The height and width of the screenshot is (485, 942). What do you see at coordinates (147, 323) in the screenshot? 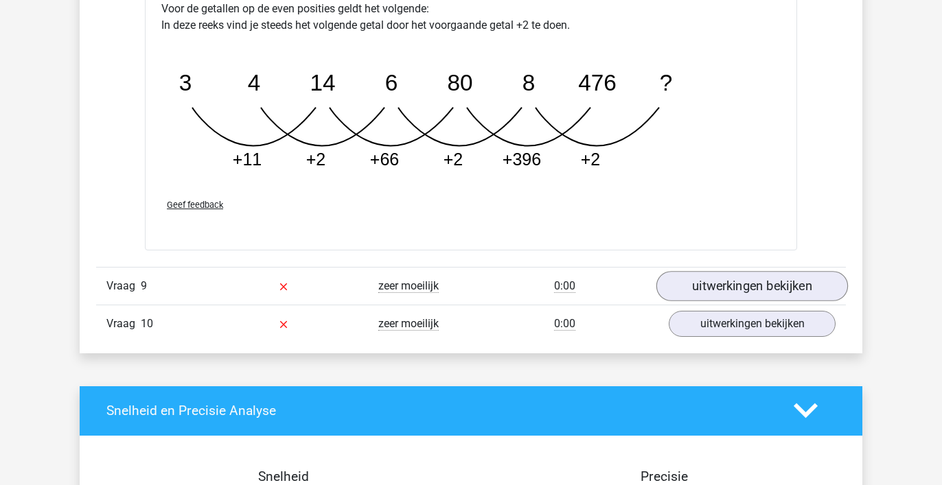
I see `span: 10` at bounding box center [147, 323].